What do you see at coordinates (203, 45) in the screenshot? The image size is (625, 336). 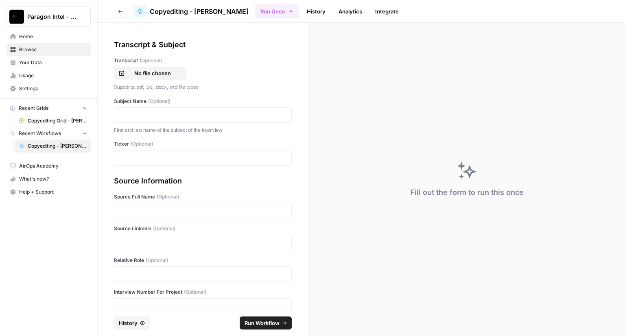 I see `div: Transcript & Subject` at bounding box center [203, 45].